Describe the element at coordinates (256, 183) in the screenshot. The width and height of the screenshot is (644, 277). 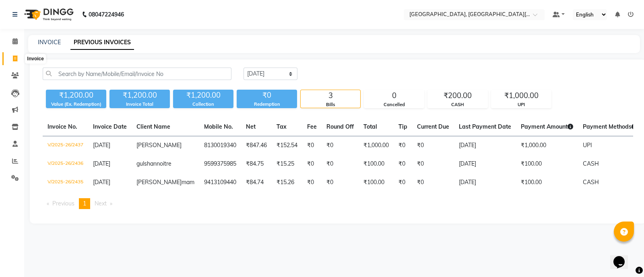
I see `td: ₹84.74` at that location.